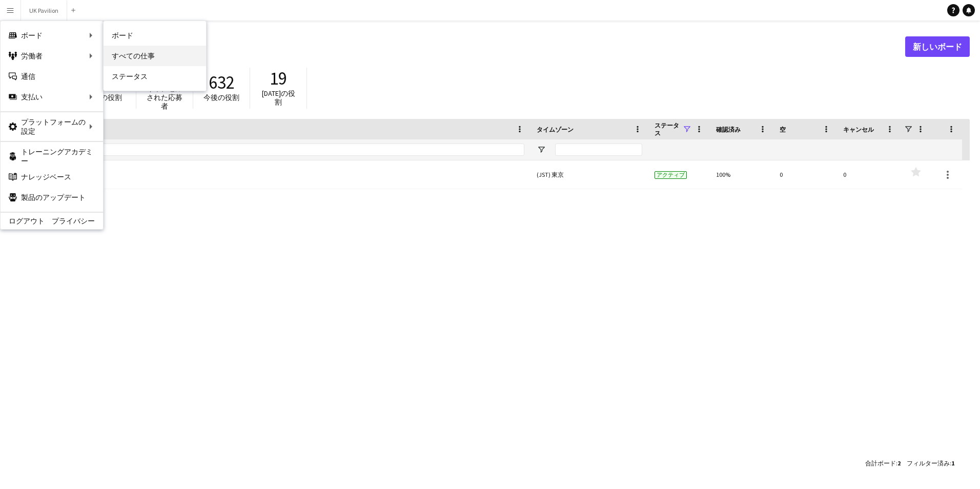 The image size is (980, 489). Describe the element at coordinates (222, 82) in the screenshot. I see `span: 632` at that location.